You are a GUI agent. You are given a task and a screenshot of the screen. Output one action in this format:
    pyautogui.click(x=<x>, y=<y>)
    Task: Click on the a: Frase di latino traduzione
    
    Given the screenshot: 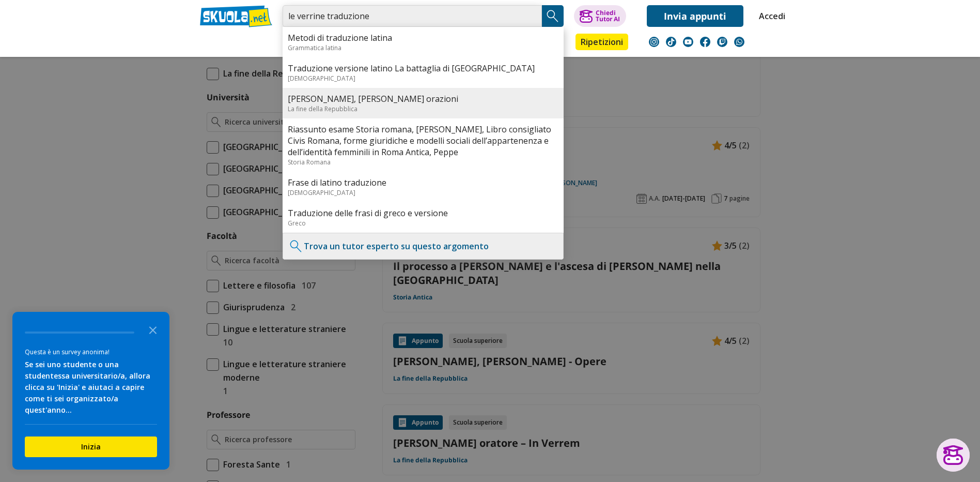 What is the action you would take?
    pyautogui.click(x=424, y=182)
    